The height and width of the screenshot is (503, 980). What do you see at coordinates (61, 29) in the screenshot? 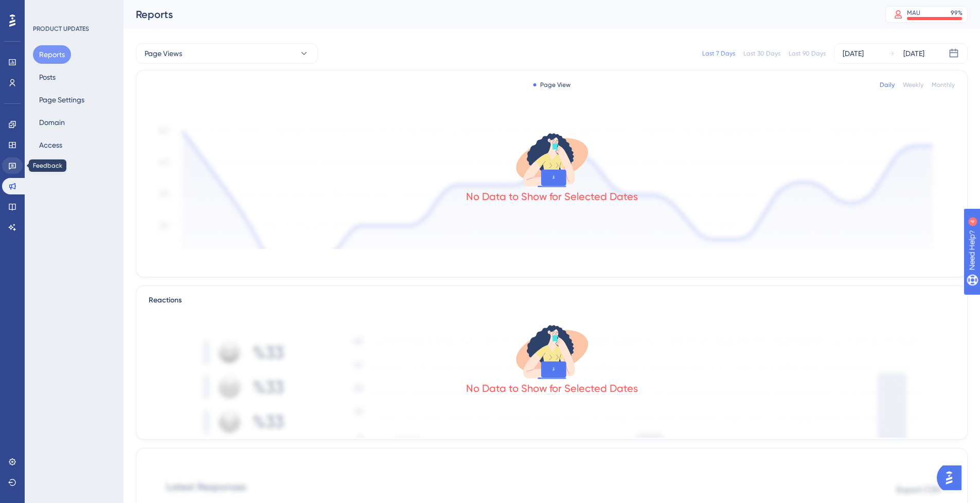
I see `div: PRODUCT UPDATES` at bounding box center [61, 29].